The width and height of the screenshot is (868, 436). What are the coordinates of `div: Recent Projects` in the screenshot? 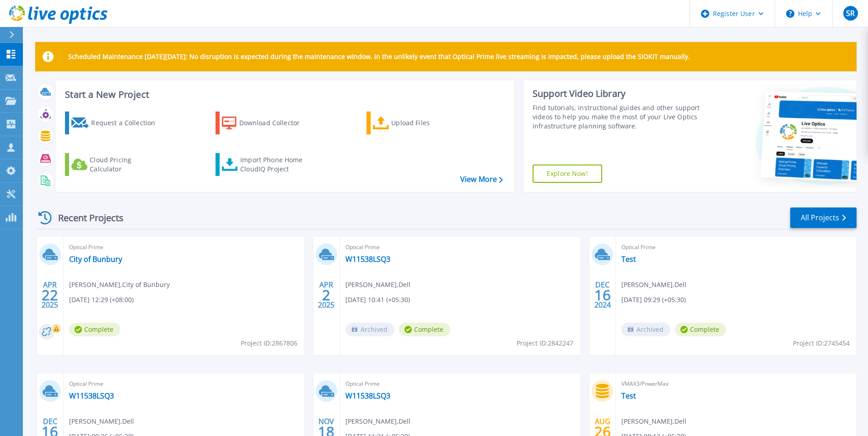 It's located at (86, 218).